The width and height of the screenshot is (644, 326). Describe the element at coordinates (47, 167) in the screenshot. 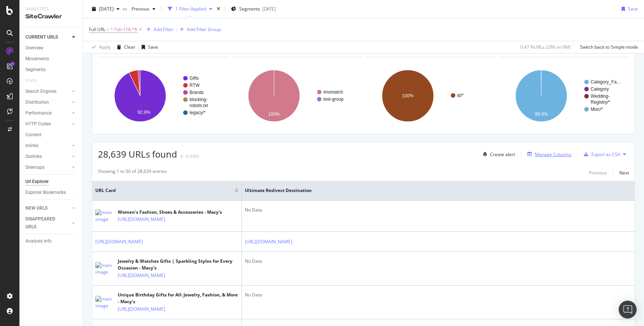

I see `a: Sitemaps` at that location.